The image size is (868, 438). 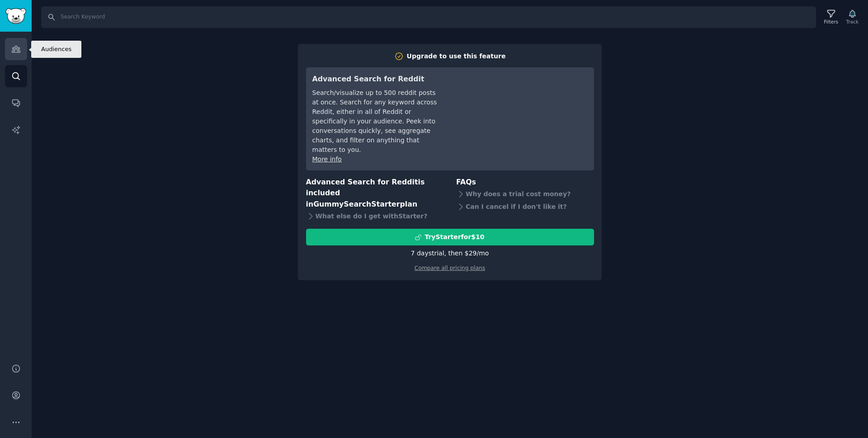 What do you see at coordinates (375, 216) in the screenshot?
I see `div: What else do I get with Starter ?` at bounding box center [375, 216].